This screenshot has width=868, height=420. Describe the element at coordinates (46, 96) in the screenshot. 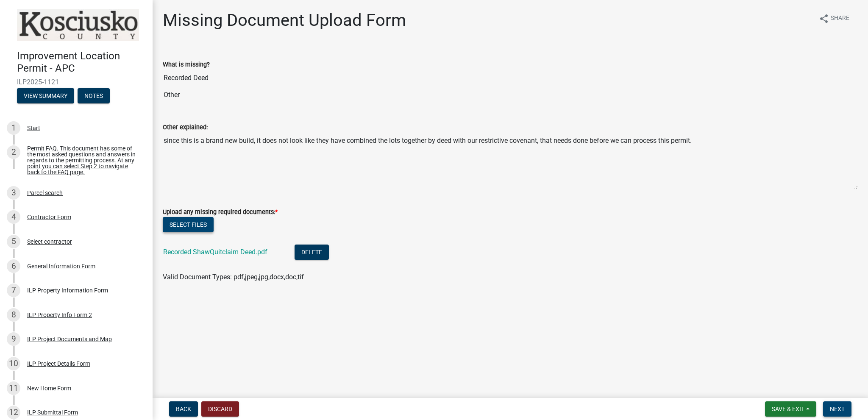

I see `wm-modal-confirm: Summary` at that location.